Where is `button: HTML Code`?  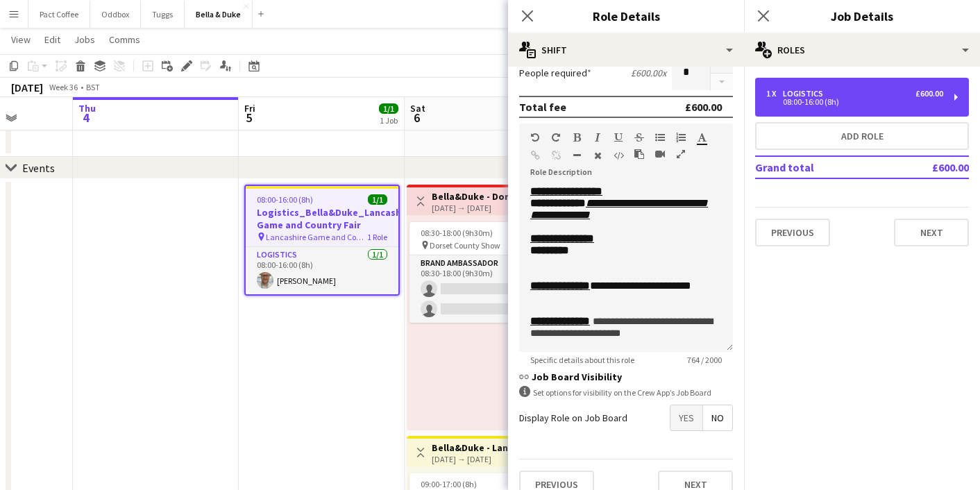
button: HTML Code is located at coordinates (618, 155).